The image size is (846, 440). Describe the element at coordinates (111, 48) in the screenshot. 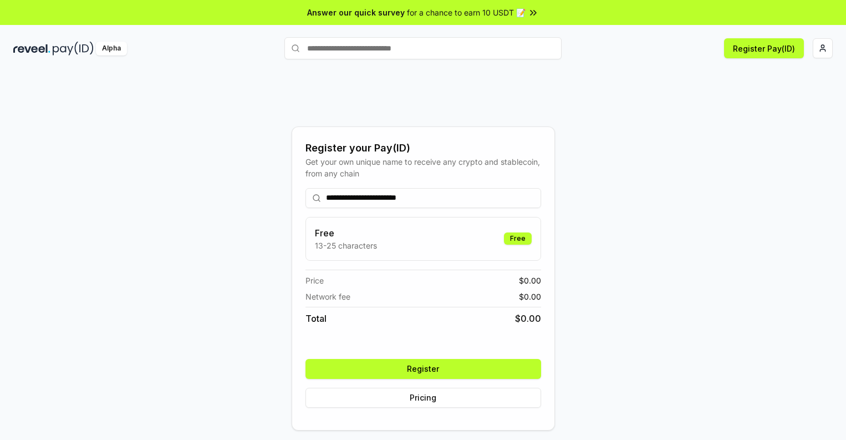

I see `div: Alpha` at that location.